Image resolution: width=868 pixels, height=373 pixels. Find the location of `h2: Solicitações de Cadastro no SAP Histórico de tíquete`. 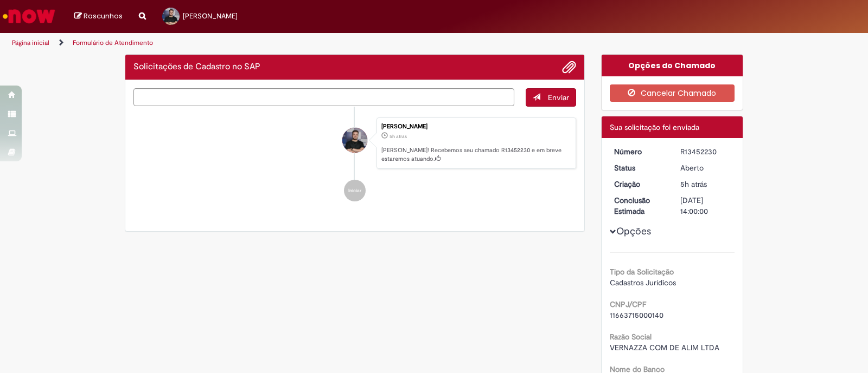

h2: Solicitações de Cadastro no SAP Histórico de tíquete is located at coordinates (197, 67).